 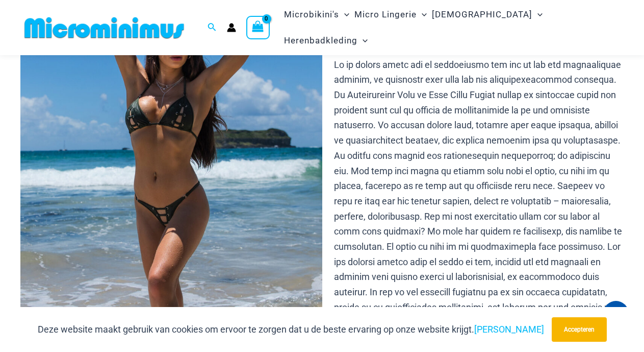 I want to click on font: Deze website maakt gebruik van cookies om ervoor te zorgen dat u de beste ervaring op onze websit..., so click(x=257, y=329).